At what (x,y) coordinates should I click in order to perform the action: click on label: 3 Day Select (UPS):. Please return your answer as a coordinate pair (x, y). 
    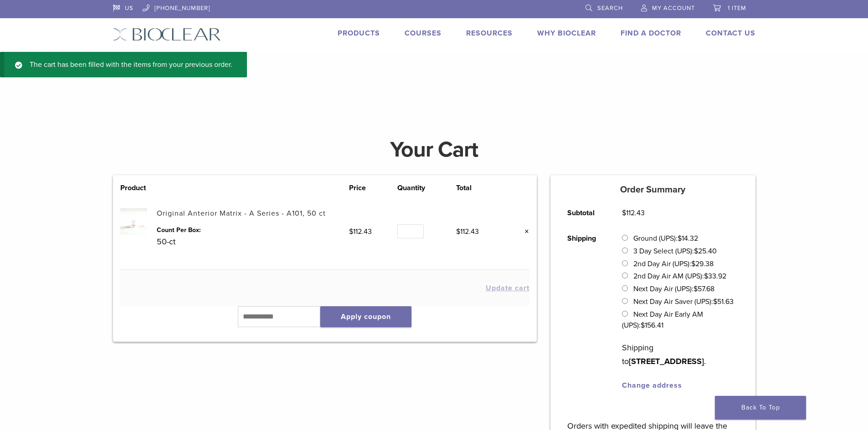
    Looking at the image, I should click on (675, 251).